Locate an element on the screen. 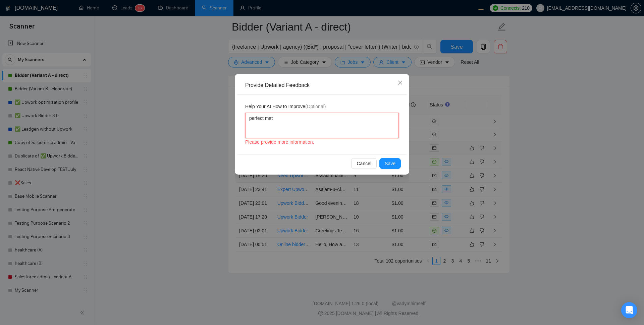  button: Save is located at coordinates (390, 164).